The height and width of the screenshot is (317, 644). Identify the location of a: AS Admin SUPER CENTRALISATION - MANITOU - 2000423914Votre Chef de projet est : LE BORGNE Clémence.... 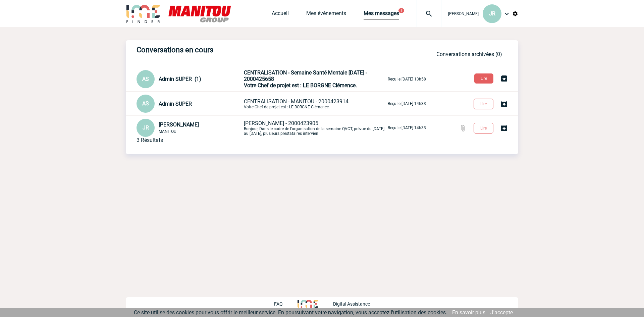
(281, 103).